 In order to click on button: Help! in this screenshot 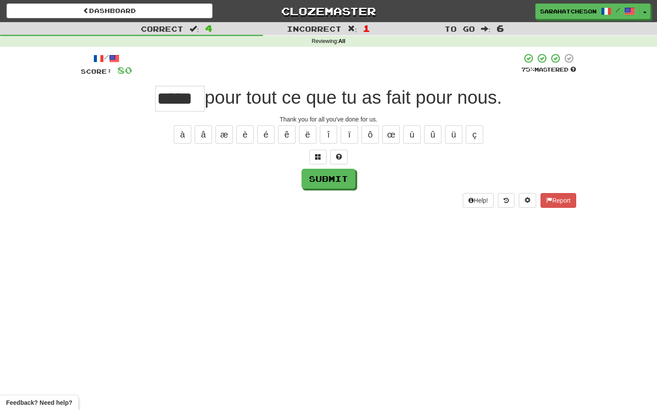, I will do `click(478, 201)`.